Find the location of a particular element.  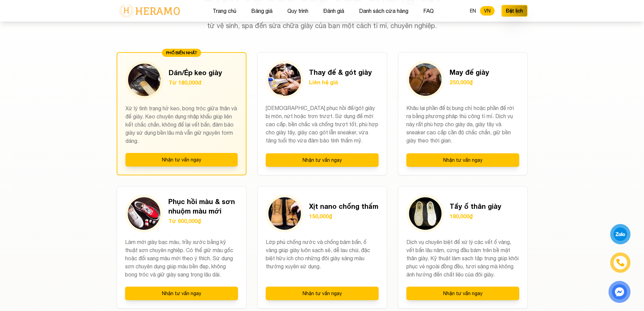

h3: Phục hồi màu & sơn nhuộm màu mới is located at coordinates (203, 206).